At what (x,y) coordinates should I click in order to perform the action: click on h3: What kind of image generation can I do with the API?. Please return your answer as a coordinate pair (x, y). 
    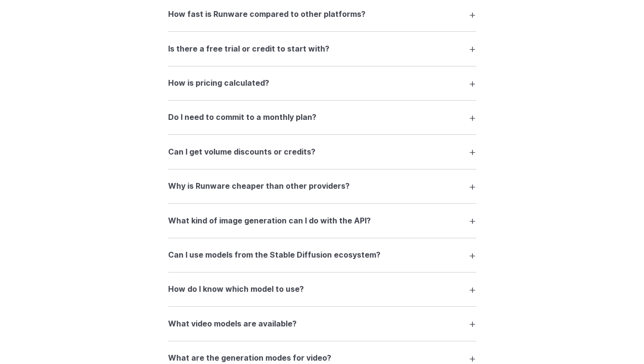
    Looking at the image, I should click on (270, 221).